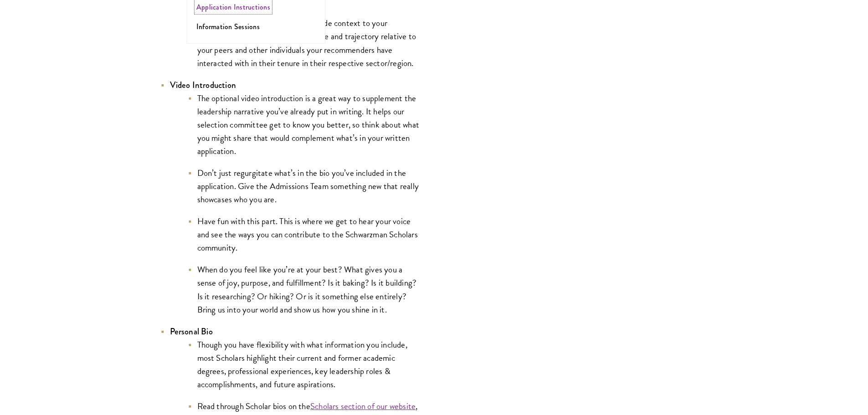 The image size is (868, 415). What do you see at coordinates (228, 26) in the screenshot?
I see `a: Information Sessions` at bounding box center [228, 26].